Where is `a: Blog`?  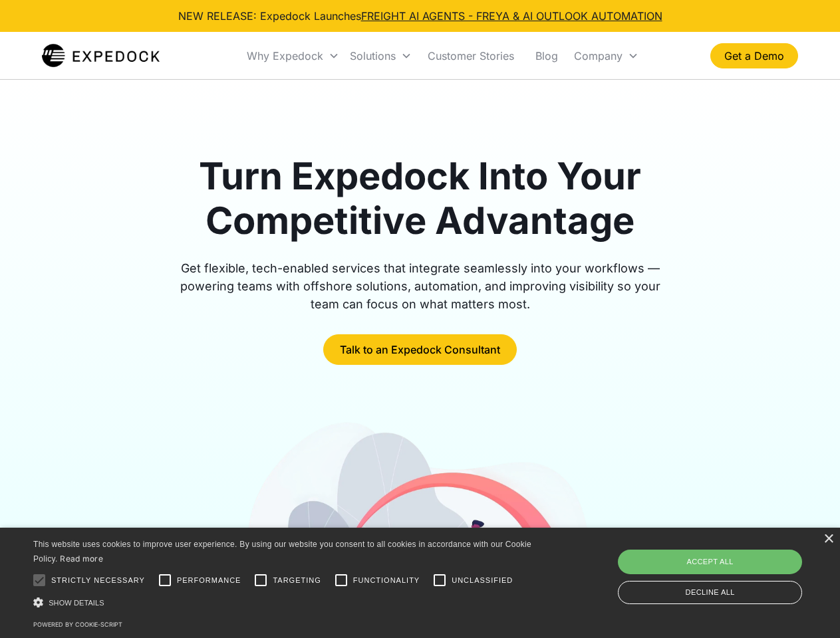 a: Blog is located at coordinates (546, 56).